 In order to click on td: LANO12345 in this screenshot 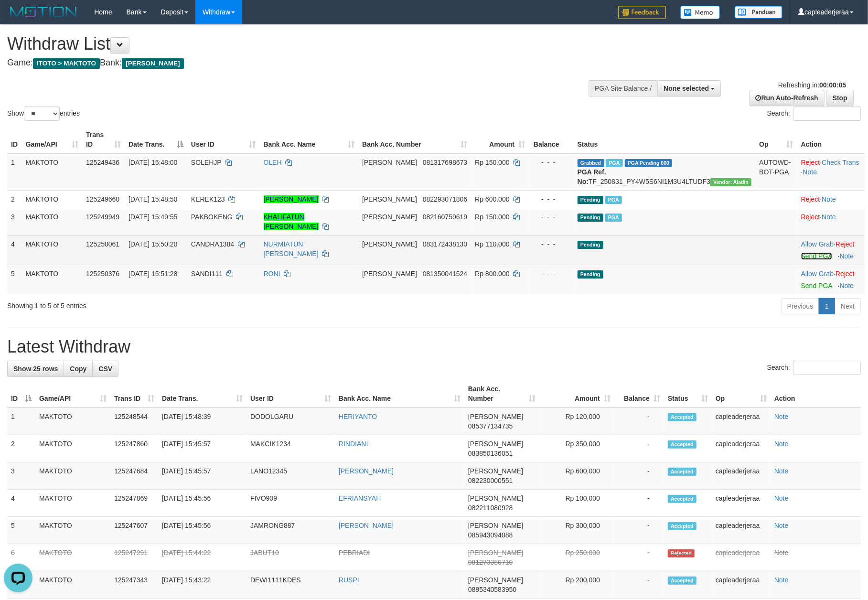, I will do `click(290, 475)`.